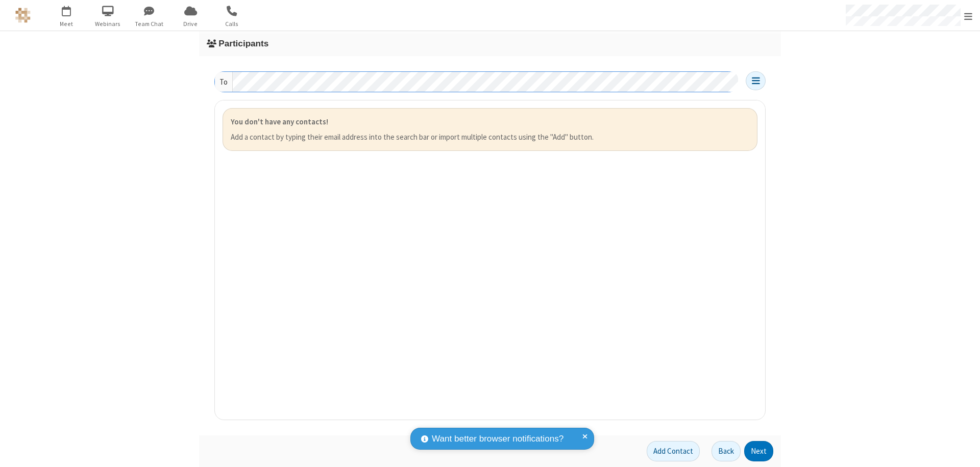 Image resolution: width=980 pixels, height=467 pixels. Describe the element at coordinates (23, 15) in the screenshot. I see `img: QA Selenium DO NOT DELETE OR CHANGE` at that location.